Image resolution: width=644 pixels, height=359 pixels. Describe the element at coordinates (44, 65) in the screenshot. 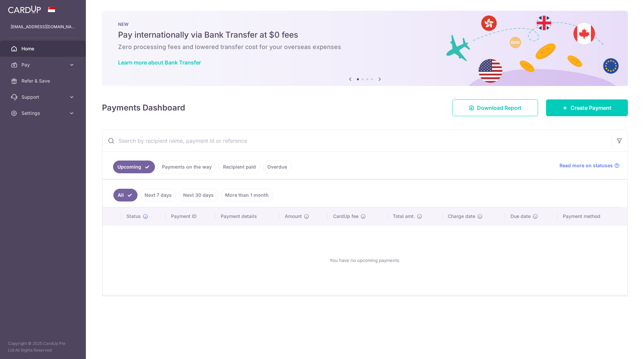

I see `span: Pay` at that location.